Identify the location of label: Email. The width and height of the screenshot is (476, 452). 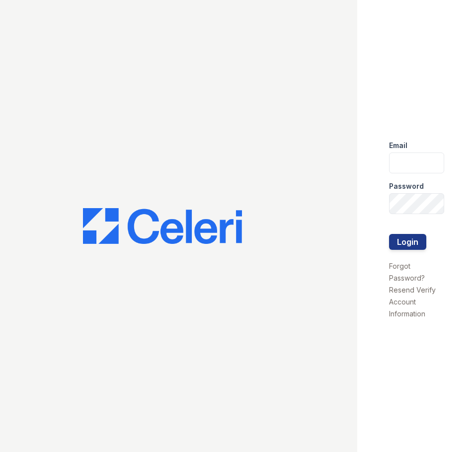
(398, 146).